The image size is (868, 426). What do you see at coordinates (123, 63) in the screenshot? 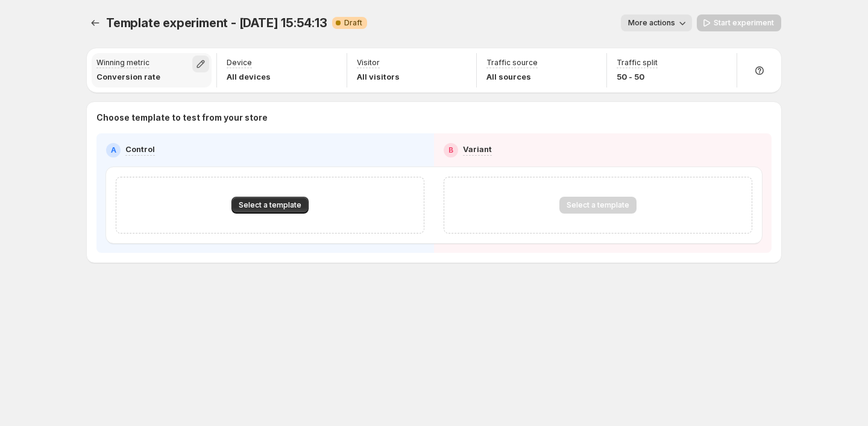
I see `p: Winning metric` at bounding box center [123, 63].